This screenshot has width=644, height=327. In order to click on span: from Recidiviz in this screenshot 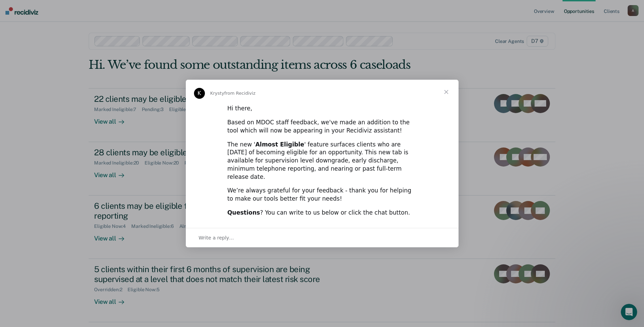, I will do `click(240, 93)`.